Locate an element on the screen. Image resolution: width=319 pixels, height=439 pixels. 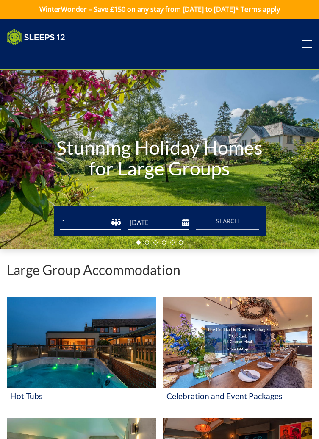
input: Arrival Date is located at coordinates (158, 222).